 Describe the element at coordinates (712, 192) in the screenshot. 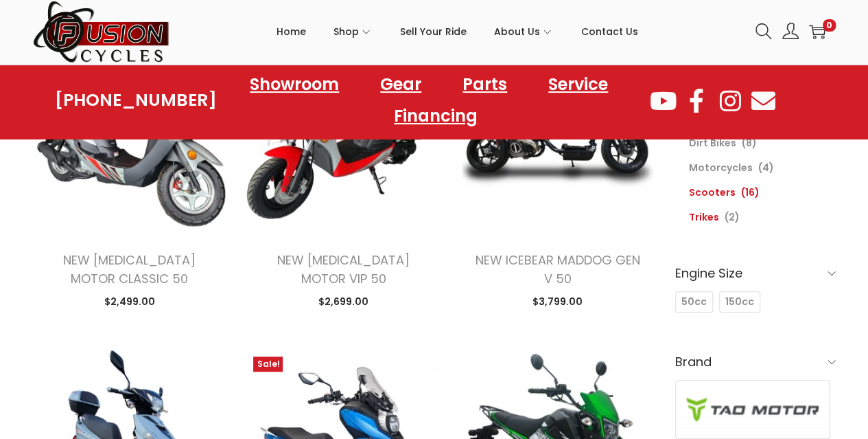

I see `a: Scooters` at that location.